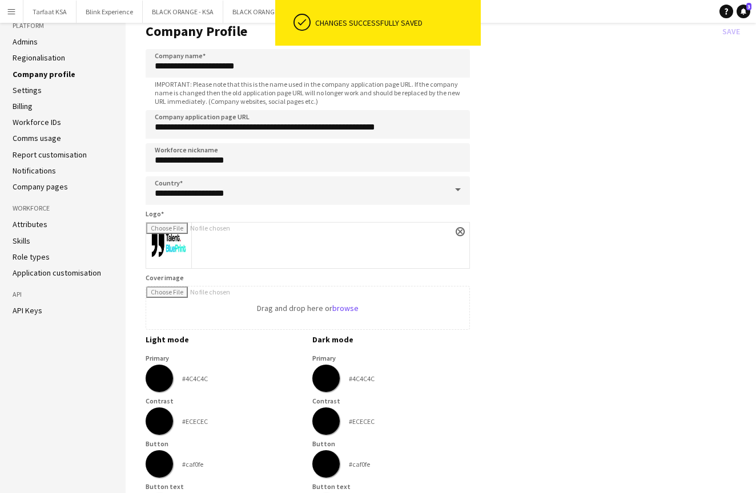  What do you see at coordinates (748, 6) in the screenshot?
I see `span: 3` at bounding box center [748, 6].